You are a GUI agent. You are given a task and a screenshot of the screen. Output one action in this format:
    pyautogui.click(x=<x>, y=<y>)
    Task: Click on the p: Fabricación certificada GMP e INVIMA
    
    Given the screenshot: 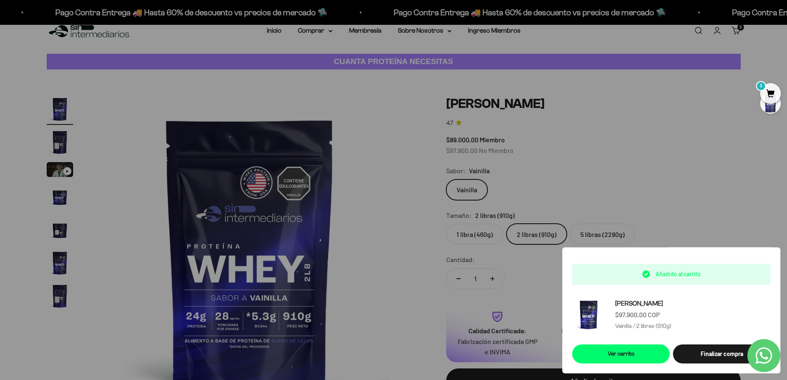 What is the action you would take?
    pyautogui.click(x=497, y=346)
    